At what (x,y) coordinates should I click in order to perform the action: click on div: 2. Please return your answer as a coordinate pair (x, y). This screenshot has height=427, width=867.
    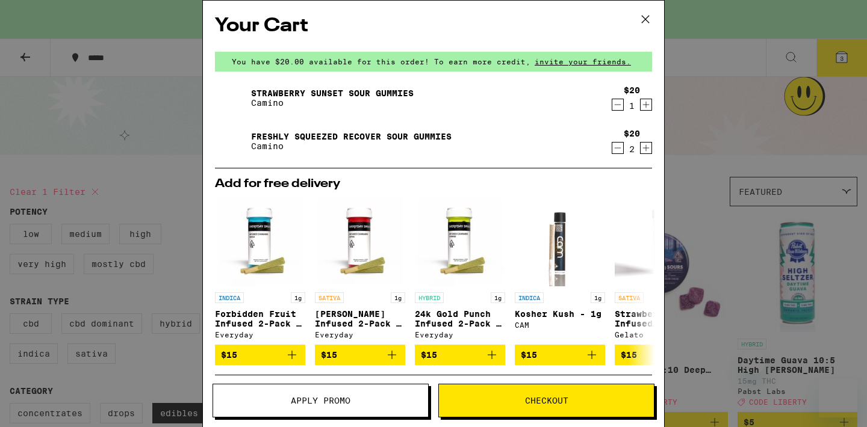
    Looking at the image, I should click on (632, 149).